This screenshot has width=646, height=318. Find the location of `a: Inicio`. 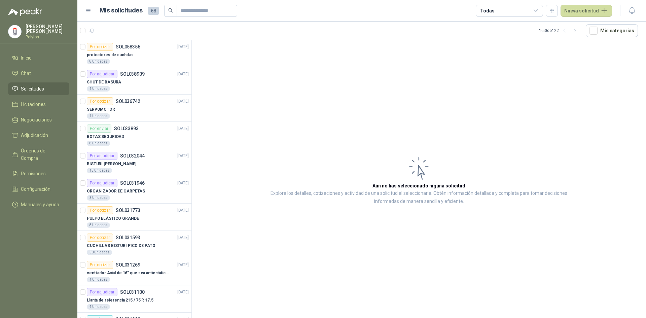

a: Inicio is located at coordinates (39, 58).